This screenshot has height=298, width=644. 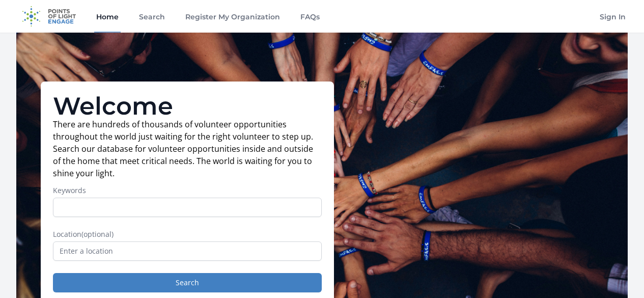 What do you see at coordinates (187, 106) in the screenshot?
I see `h1: Welcome` at bounding box center [187, 106].